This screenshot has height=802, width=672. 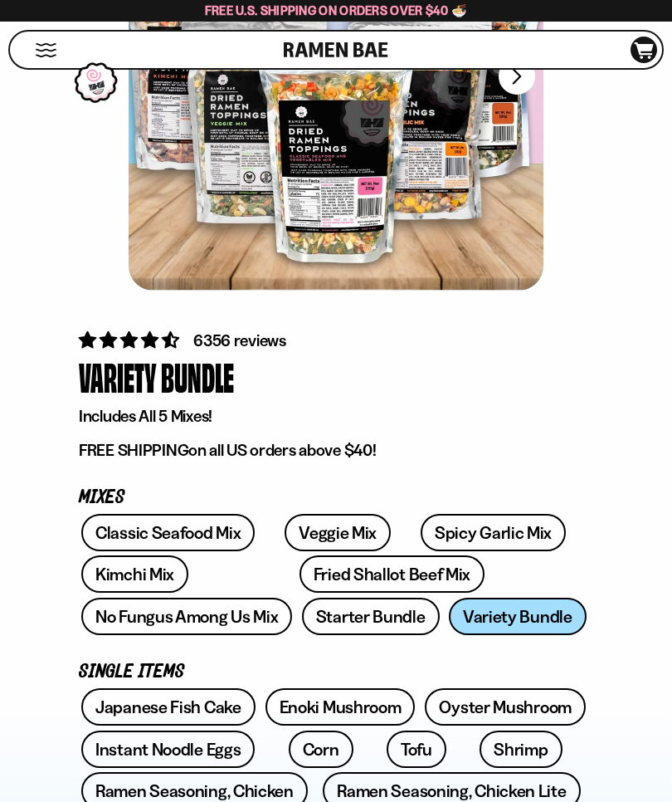 What do you see at coordinates (168, 706) in the screenshot?
I see `a: Japanese Fish Cake` at bounding box center [168, 706].